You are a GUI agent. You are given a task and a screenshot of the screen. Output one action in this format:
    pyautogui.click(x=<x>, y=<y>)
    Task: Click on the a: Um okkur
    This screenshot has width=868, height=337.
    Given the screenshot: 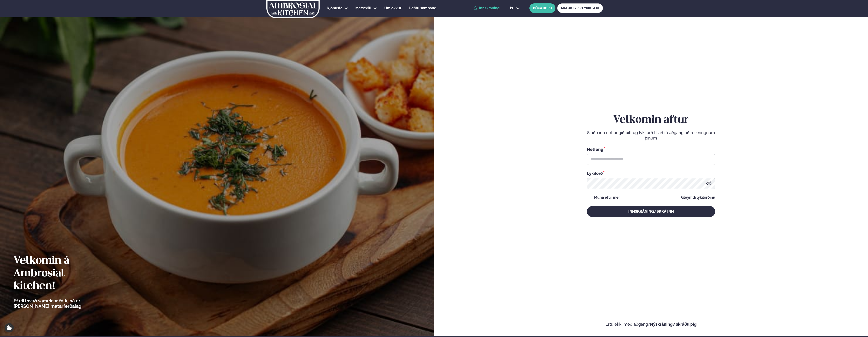 What is the action you would take?
    pyautogui.click(x=392, y=8)
    